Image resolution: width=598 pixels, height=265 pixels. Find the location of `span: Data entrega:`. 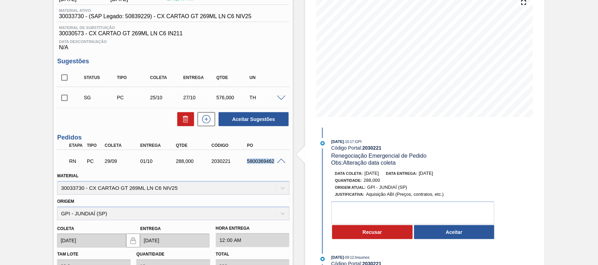

span: Data entrega: is located at coordinates (401, 174).